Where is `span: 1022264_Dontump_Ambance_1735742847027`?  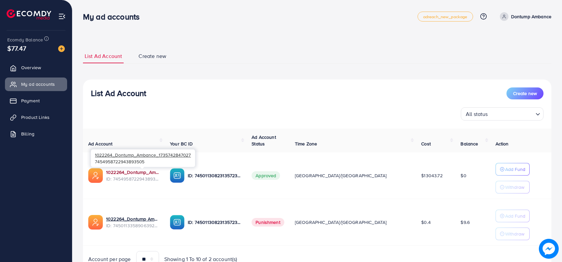 span: 1022264_Dontump_Ambance_1735742847027 is located at coordinates (143, 154).